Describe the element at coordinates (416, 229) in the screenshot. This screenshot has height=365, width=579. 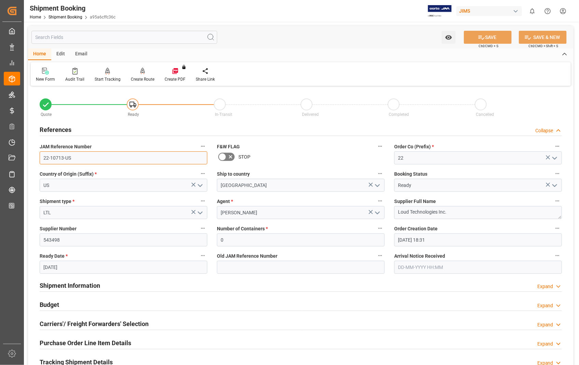
I see `span: Order Creation Date` at that location.